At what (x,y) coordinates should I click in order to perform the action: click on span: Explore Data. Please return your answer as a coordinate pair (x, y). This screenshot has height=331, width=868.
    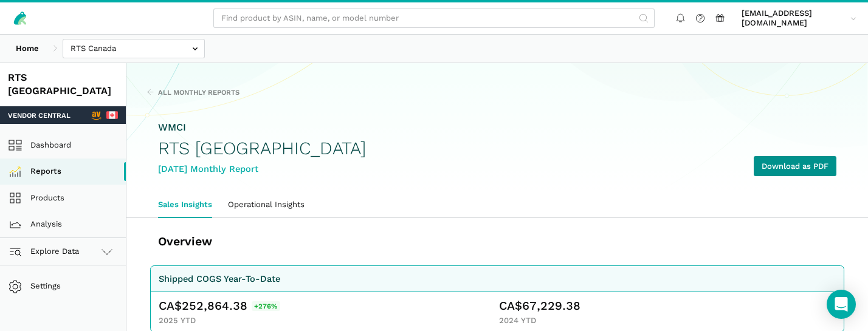
    Looking at the image, I should click on (45, 252).